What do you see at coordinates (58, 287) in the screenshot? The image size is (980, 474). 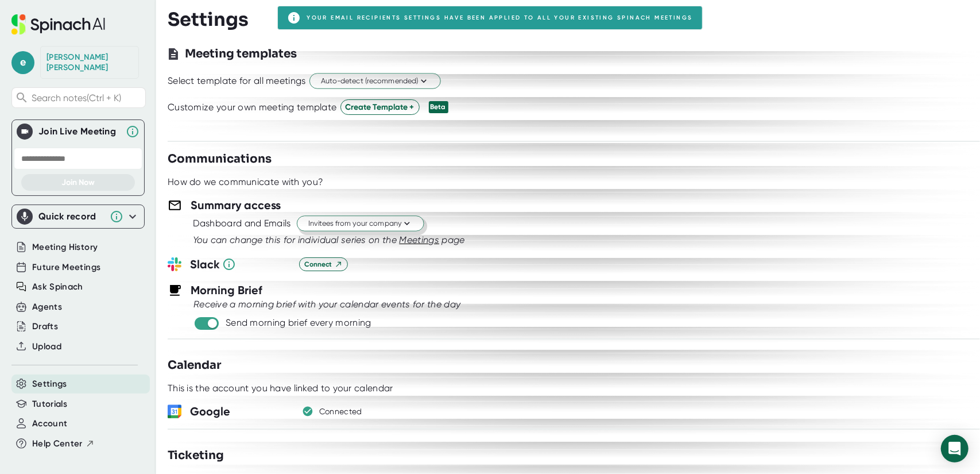 I see `span: Ask Spinach` at bounding box center [58, 287].